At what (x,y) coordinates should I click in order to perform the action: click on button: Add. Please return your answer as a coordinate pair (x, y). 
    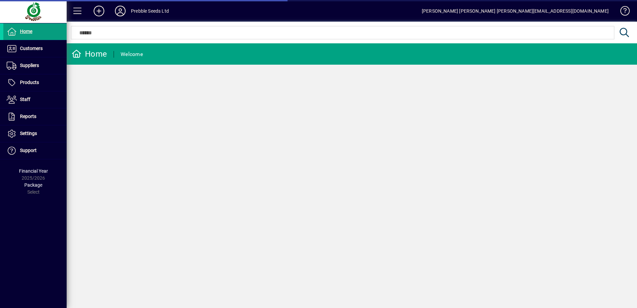
    Looking at the image, I should click on (99, 11).